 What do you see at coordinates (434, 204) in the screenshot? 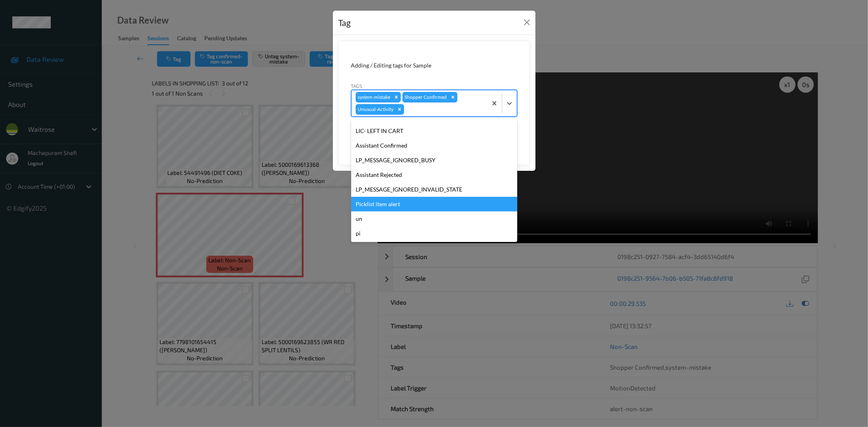
I see `div: Picklist item alert` at bounding box center [434, 204].